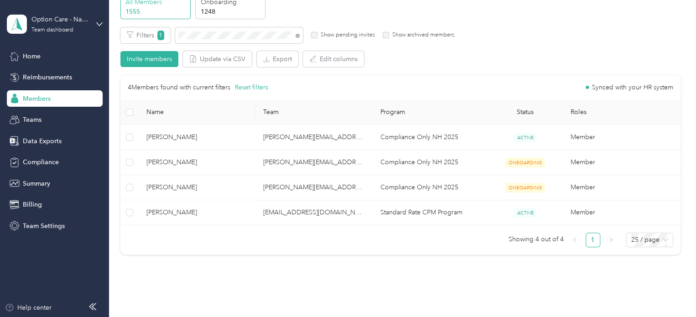  What do you see at coordinates (649, 240) in the screenshot?
I see `span: 25 / page` at bounding box center [649, 240].